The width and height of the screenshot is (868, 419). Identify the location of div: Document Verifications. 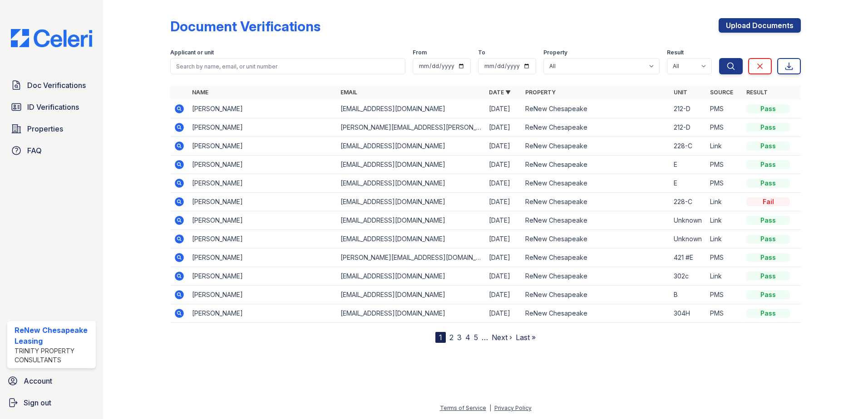
(245, 26).